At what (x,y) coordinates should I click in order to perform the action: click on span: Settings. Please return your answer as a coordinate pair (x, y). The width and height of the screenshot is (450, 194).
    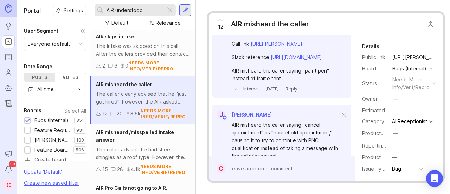
    Looking at the image, I should click on (73, 11).